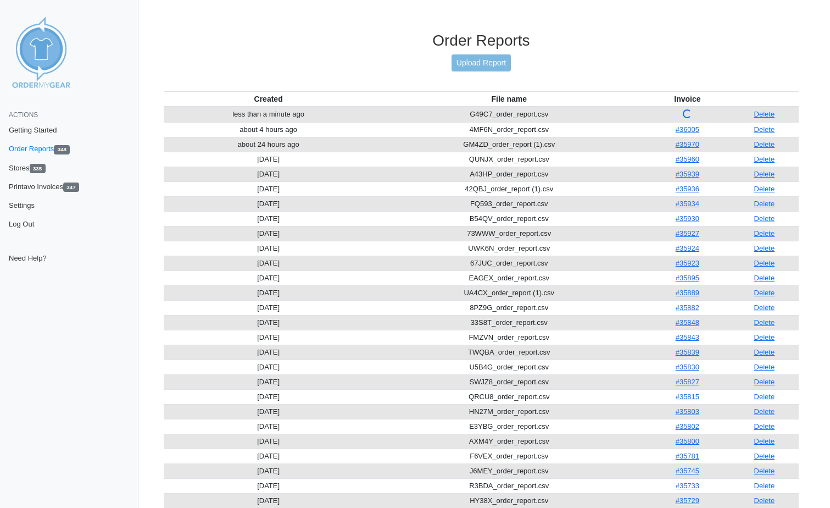 The image size is (830, 508). I want to click on td: 67JUC_order_report.csv, so click(509, 263).